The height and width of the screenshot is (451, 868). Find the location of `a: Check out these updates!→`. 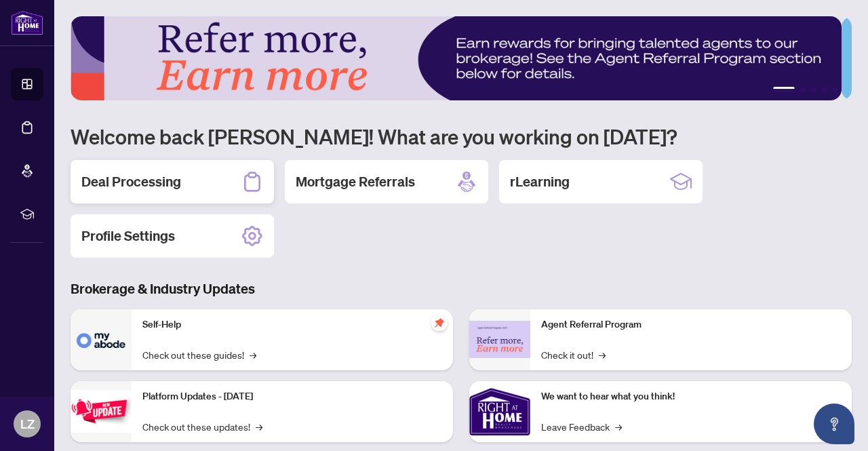

a: Check out these updates!→ is located at coordinates (202, 426).